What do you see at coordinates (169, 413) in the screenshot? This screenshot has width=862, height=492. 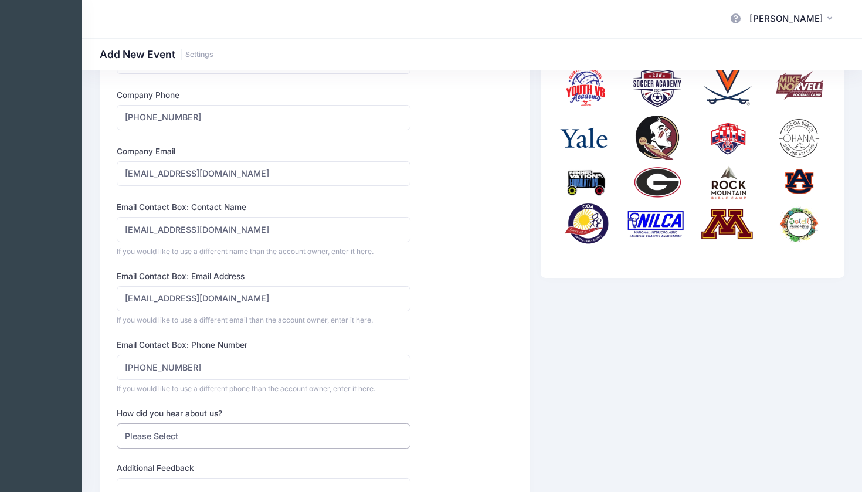 I see `label: How did you hear about us?` at bounding box center [169, 413].